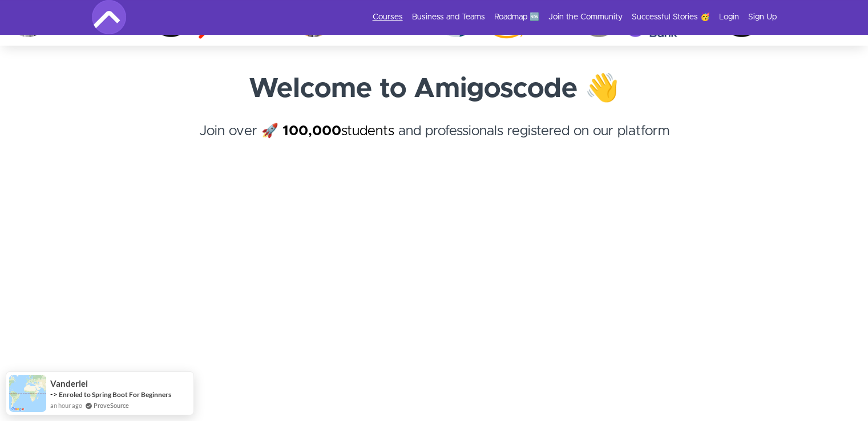 The height and width of the screenshot is (421, 868). What do you see at coordinates (114, 394) in the screenshot?
I see `a: Enroled to Spring Boot For Beginners` at bounding box center [114, 394].